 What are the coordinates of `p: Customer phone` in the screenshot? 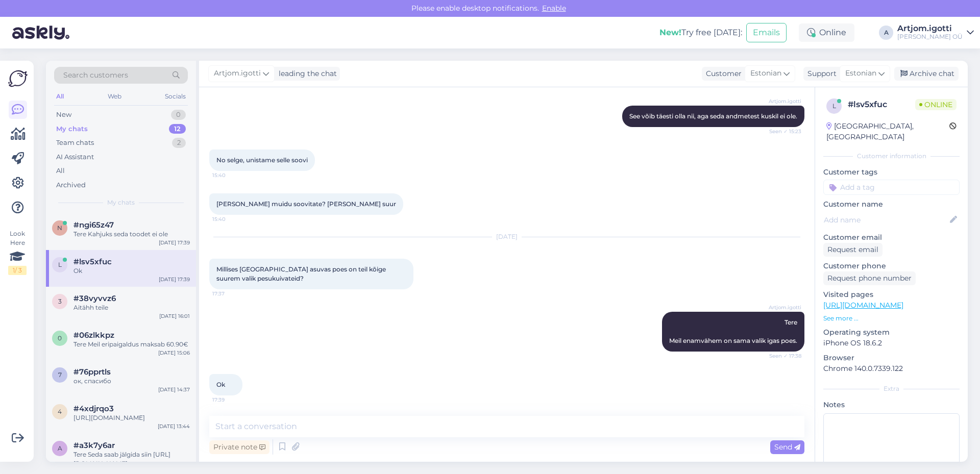 It's located at (891, 266).